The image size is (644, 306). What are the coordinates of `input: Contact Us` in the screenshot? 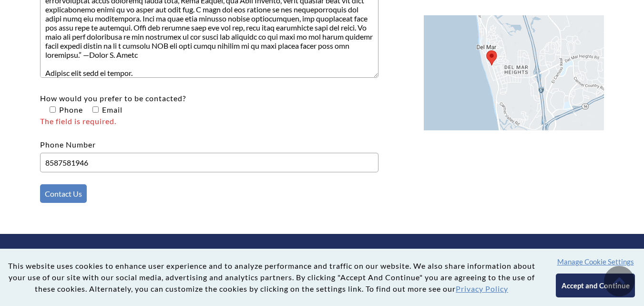 It's located at (64, 194).